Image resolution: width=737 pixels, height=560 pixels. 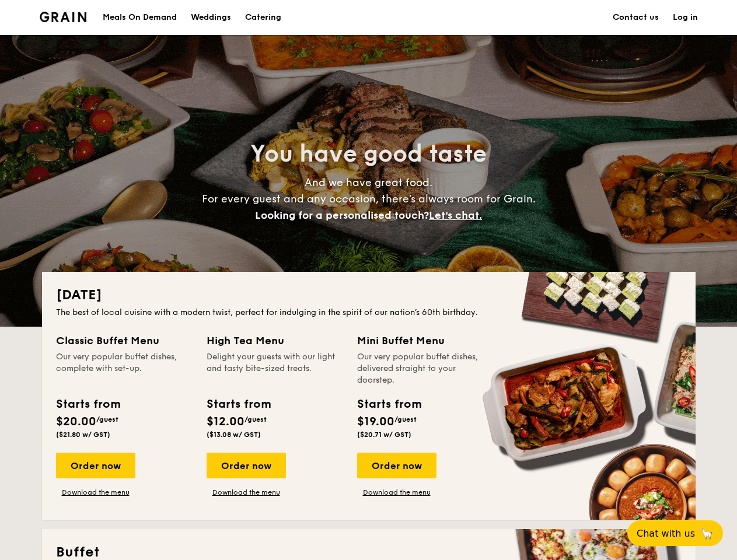 What do you see at coordinates (125, 341) in the screenshot?
I see `div: Classic Buffet Menu` at bounding box center [125, 341].